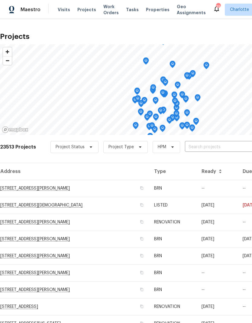 The image size is (252, 323). Describe the element at coordinates (7, 52) in the screenshot. I see `button: Zoom in` at that location.